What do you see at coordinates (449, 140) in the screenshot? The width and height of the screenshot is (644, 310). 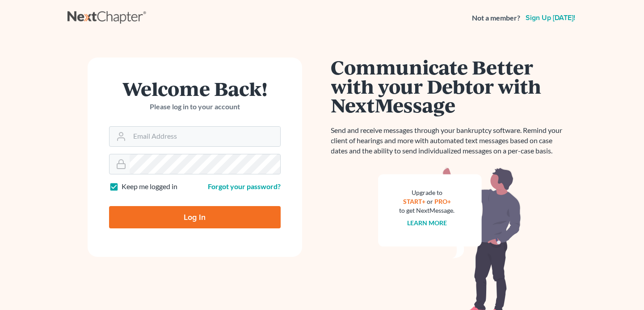 I see `p: Send and receive messages through your bankruptcy software. Remind your client of hearings and mo...` at bounding box center [449, 140].